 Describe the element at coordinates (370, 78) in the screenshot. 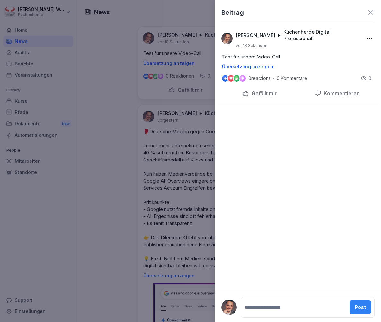

I see `p: 0` at that location.